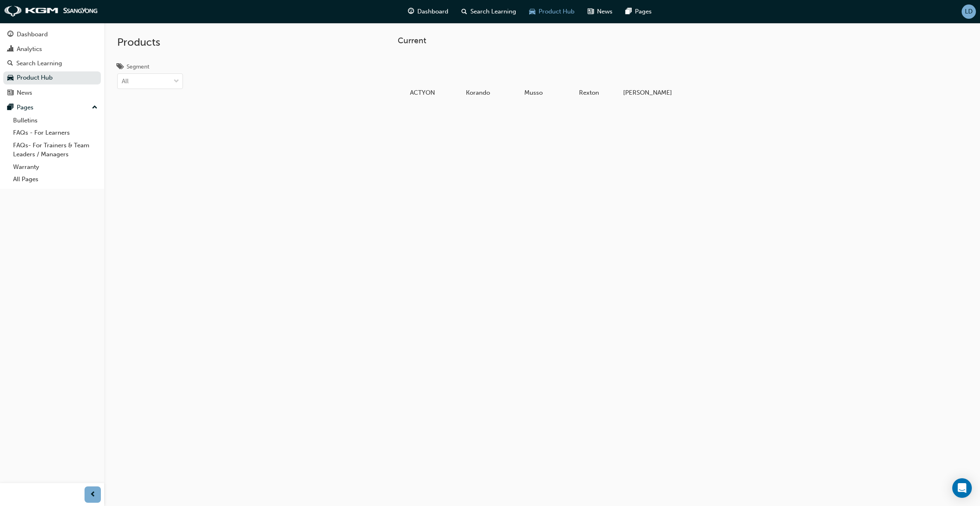 This screenshot has width=980, height=506. Describe the element at coordinates (52, 49) in the screenshot. I see `a: Analytics` at that location.